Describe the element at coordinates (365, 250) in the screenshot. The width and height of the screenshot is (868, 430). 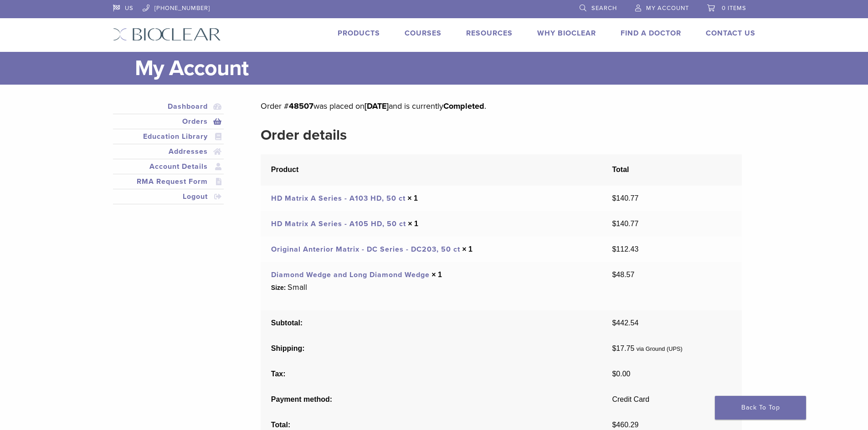
I see `a: Original Anterior Matrix - DC Series - DC203, 50 ct` at that location.